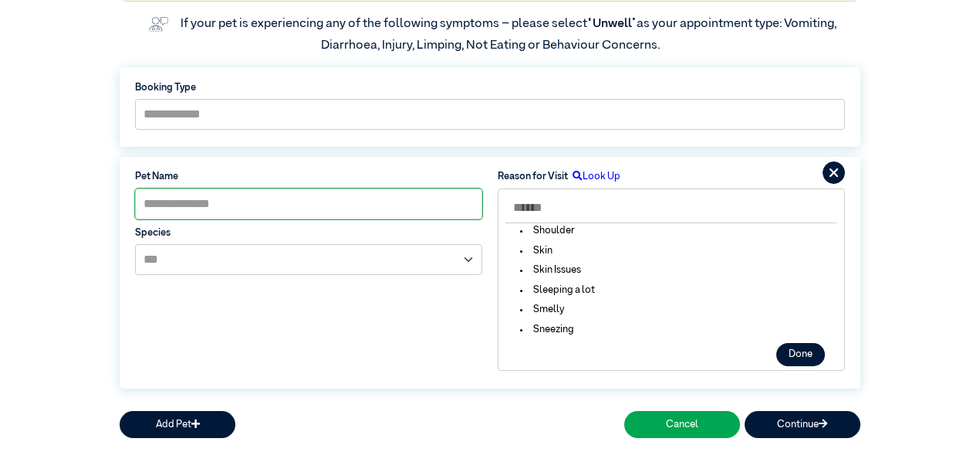  I want to click on li: Solensia, so click(547, 348).